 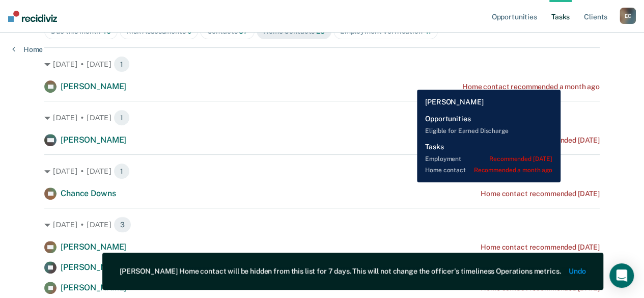 I want to click on div: E C, so click(x=628, y=16).